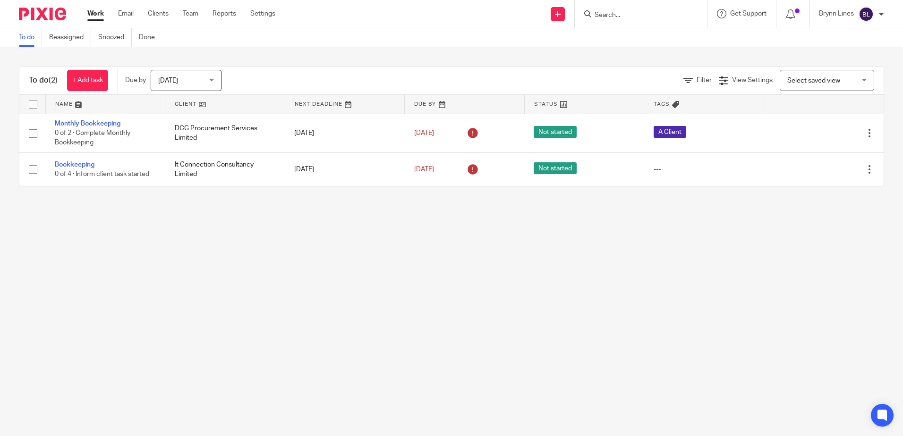 This screenshot has height=436, width=903. I want to click on span: Tags, so click(661, 104).